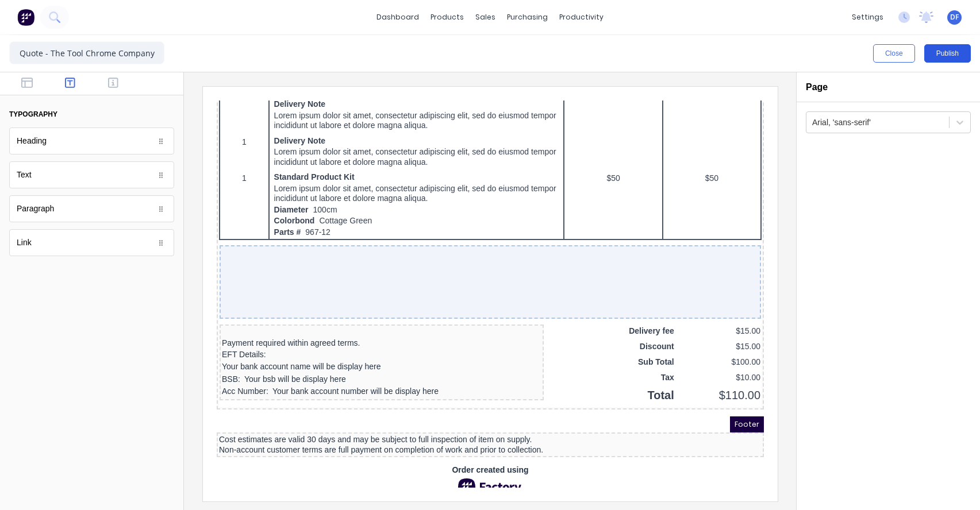  What do you see at coordinates (86, 53) in the screenshot?
I see `input: Enter template name here` at bounding box center [86, 53].